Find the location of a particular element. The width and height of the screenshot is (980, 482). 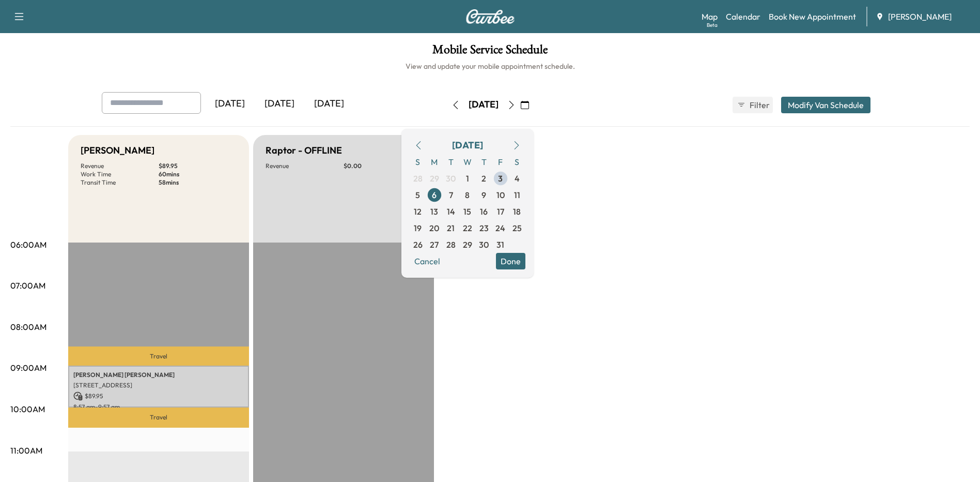

span: 21 is located at coordinates (451, 228).